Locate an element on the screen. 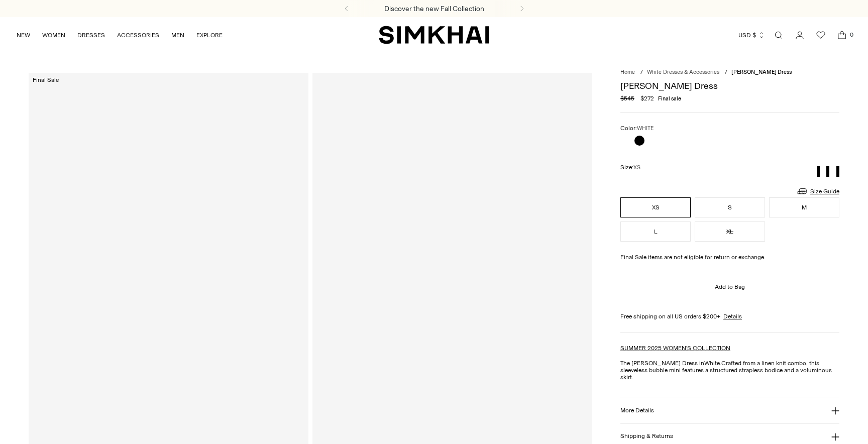  h3: Shipping & Returns is located at coordinates (646, 436).